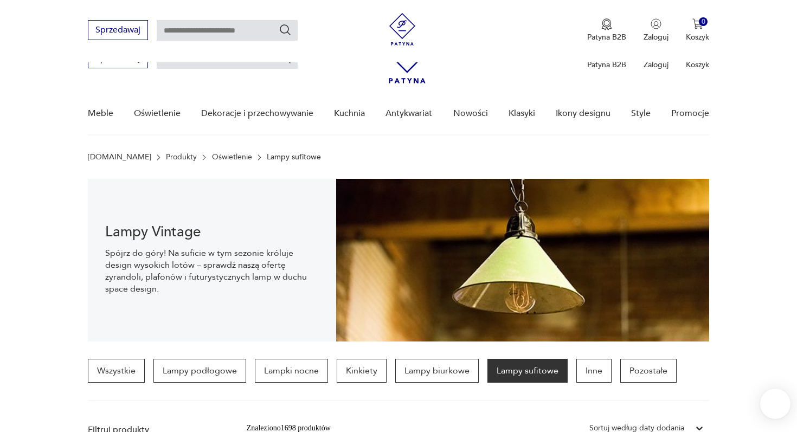 The width and height of the screenshot is (797, 432). I want to click on a: Lampy sufitowe, so click(528, 371).